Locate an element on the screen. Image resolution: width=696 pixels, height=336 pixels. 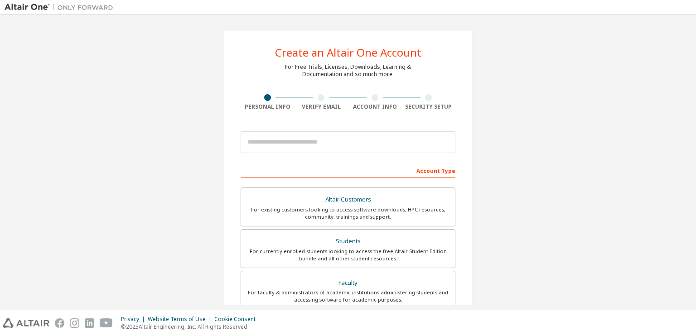
div: Cookie Consent is located at coordinates (237, 319).